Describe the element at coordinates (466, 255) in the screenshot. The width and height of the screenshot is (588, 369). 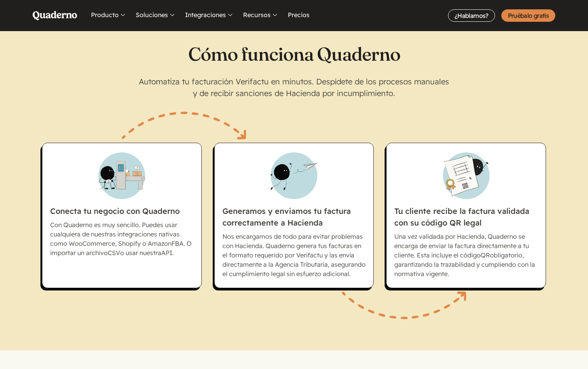
I see `p: Una vez validada por Hacienda, Quaderno se encarga de enviar la factura directamente a tu cliente...` at that location.